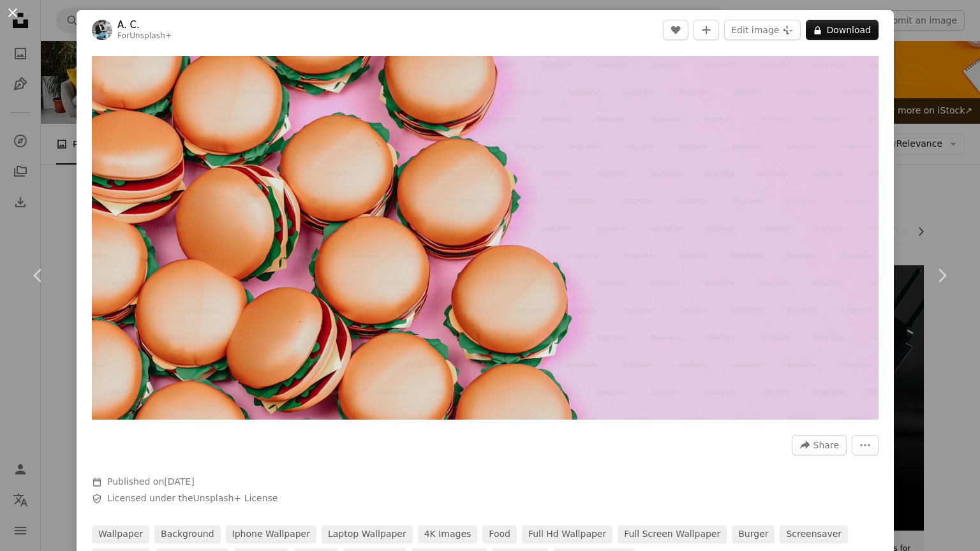 The image size is (980, 551). Describe the element at coordinates (567, 535) in the screenshot. I see `a: full hd wallpaper` at that location.